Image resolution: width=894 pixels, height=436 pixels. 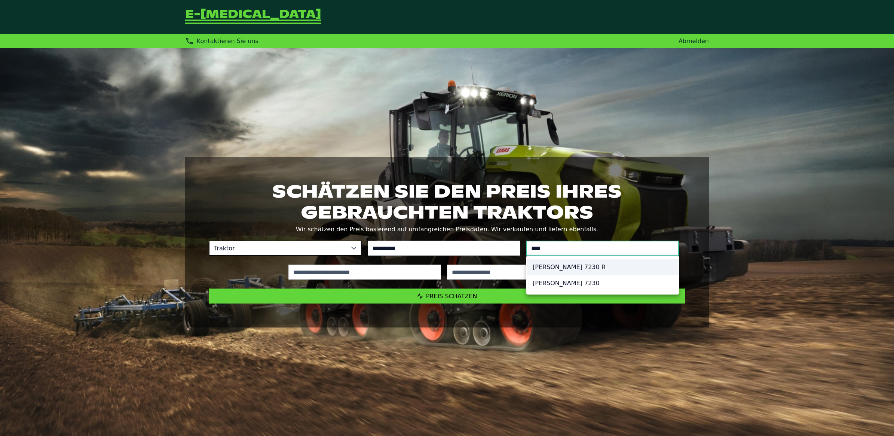 I want to click on button: Preis schätzen, so click(x=447, y=296).